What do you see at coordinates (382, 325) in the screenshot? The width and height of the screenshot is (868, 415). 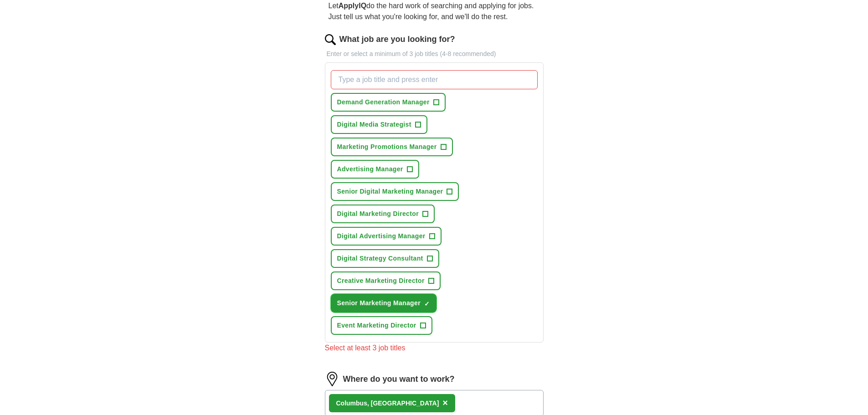 I see `button: Event Marketing Director` at bounding box center [382, 325].